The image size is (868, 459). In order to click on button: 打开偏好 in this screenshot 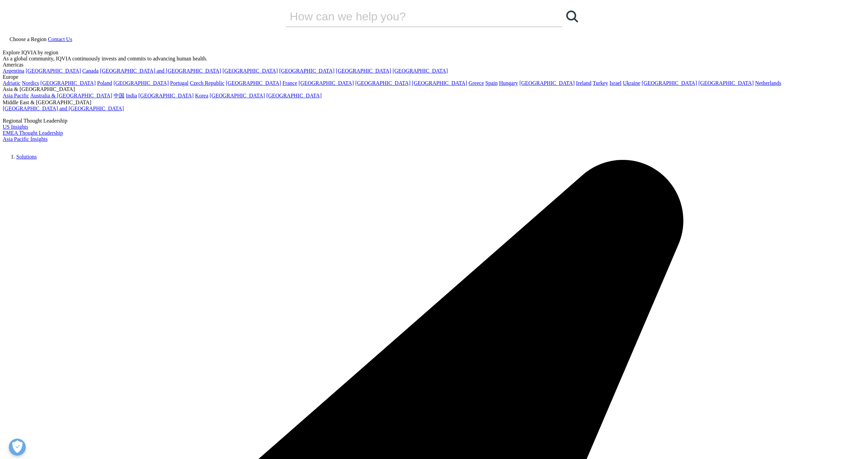, I will do `click(18, 447)`.